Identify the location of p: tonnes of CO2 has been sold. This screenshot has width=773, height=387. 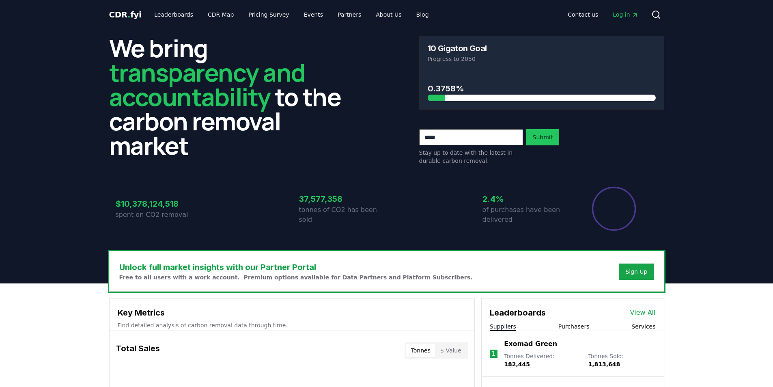
(343, 215).